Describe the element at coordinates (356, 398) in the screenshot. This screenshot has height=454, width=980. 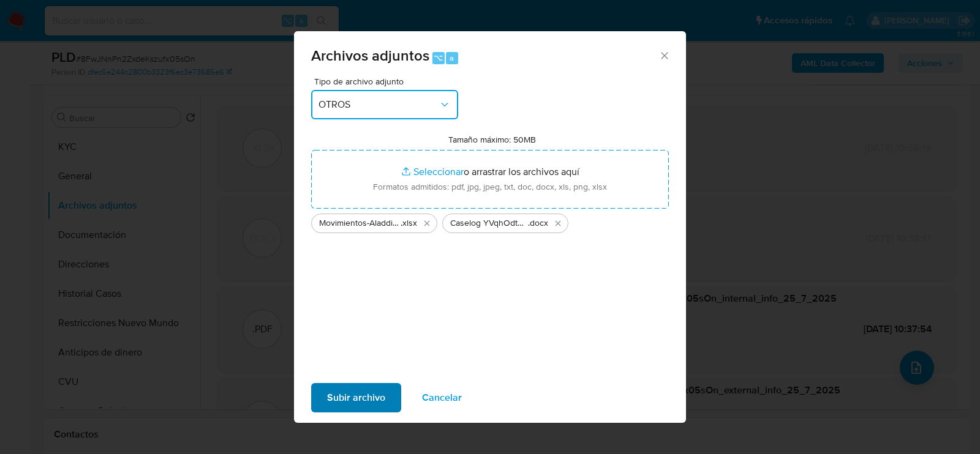
I see `span: Subir archivo` at that location.